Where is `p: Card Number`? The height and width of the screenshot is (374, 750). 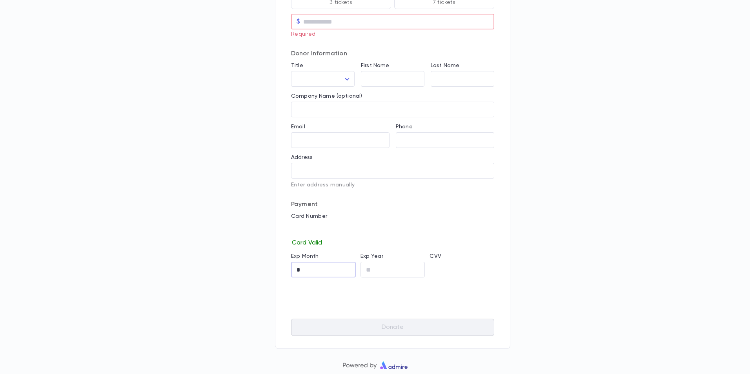 p: Card Number is located at coordinates (393, 216).